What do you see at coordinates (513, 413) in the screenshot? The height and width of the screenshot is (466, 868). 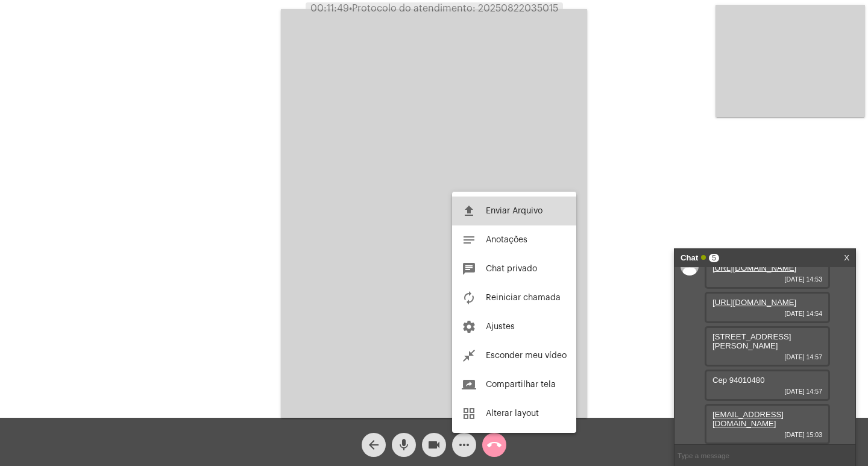 I see `span: Alterar layout` at bounding box center [513, 413].